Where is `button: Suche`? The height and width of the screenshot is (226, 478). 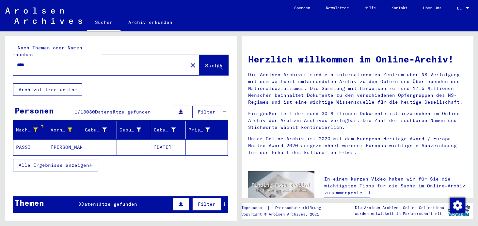
button: Suche is located at coordinates (214, 65).